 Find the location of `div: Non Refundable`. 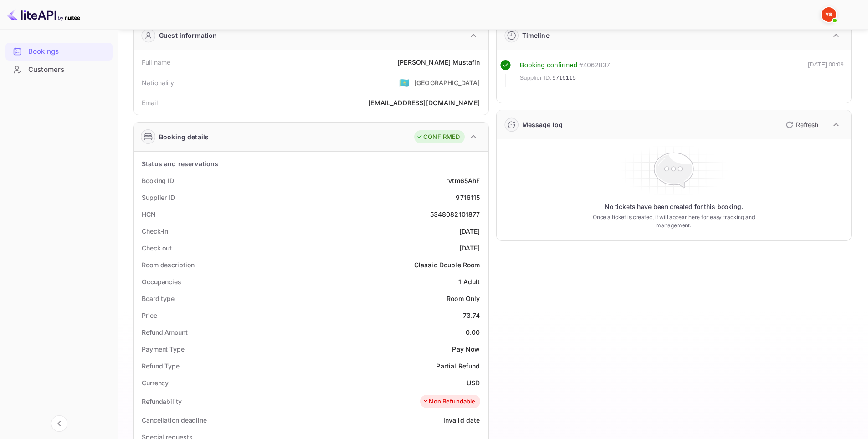

div: Non Refundable is located at coordinates (448, 401).